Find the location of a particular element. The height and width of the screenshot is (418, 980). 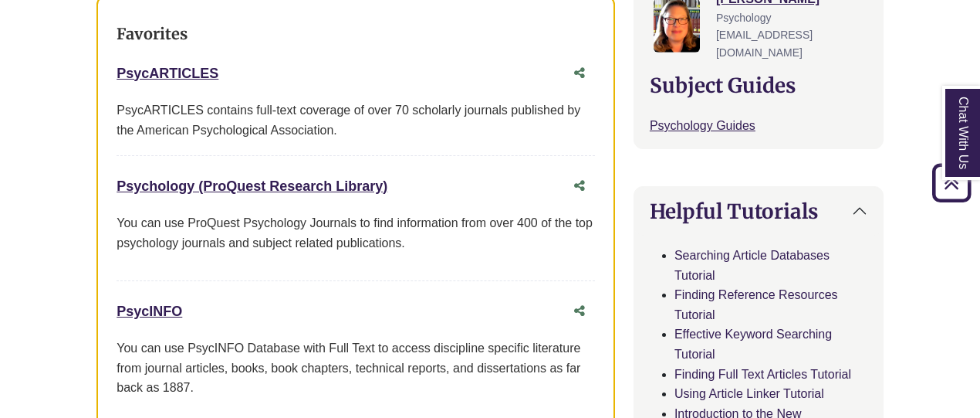

div: PsycARTICLES contains full-text coverage of over 70 scholarly journals published by the American ... is located at coordinates (356, 119).